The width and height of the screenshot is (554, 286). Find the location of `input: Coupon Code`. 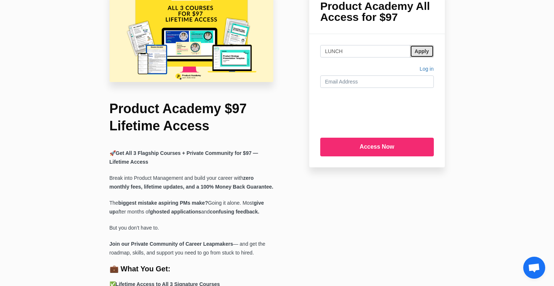

input: Coupon Code is located at coordinates (365, 51).